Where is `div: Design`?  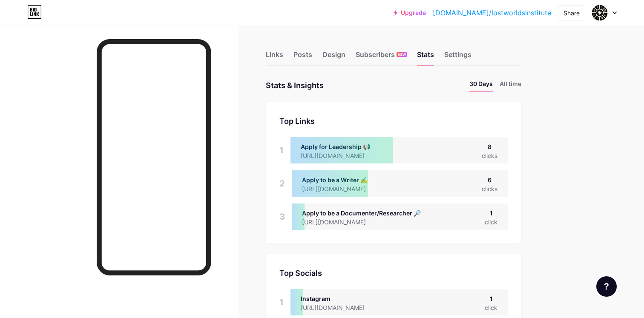 div: Design is located at coordinates (334, 57).